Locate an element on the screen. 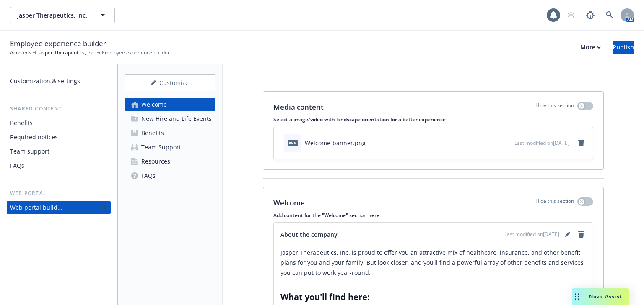 This screenshot has width=644, height=305. span: png is located at coordinates (292, 143).